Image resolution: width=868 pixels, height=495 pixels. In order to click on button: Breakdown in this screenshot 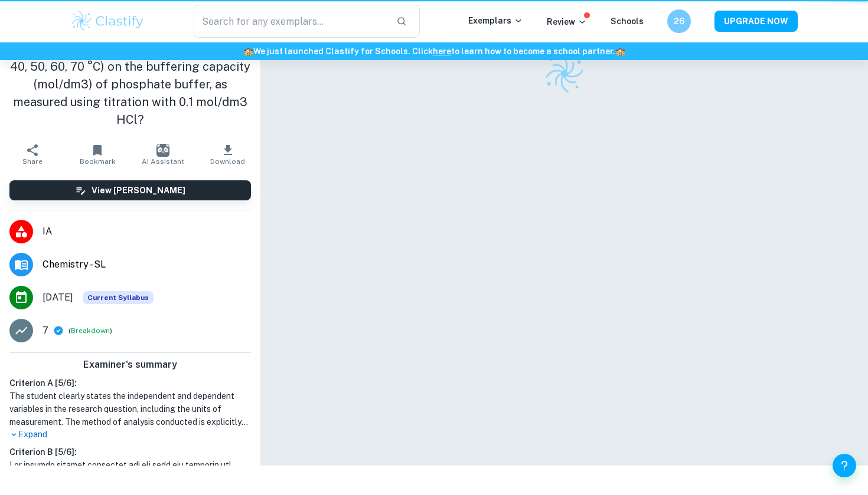, I will do `click(90, 331)`.